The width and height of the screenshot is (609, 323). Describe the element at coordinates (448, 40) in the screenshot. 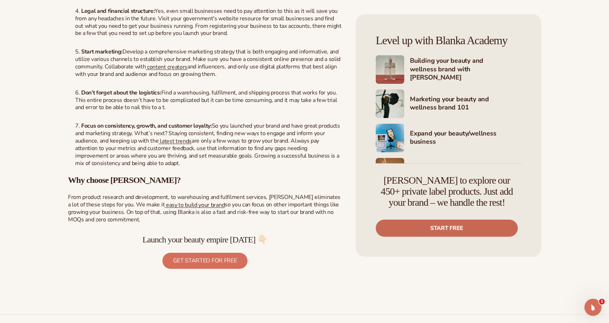

I see `h4: Level up with Blanka Academy` at that location.